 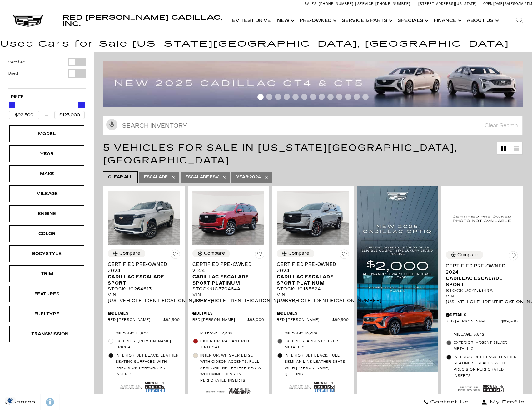 What do you see at coordinates (482, 334) in the screenshot?
I see `li: Mileage: 5,642` at bounding box center [482, 334].